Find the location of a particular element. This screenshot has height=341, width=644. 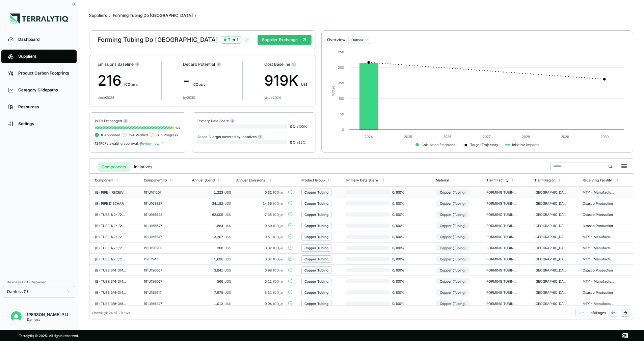

div: (B) PIPE DISCHARGE MT18-22 NT48-68 is located at coordinates (111, 203).